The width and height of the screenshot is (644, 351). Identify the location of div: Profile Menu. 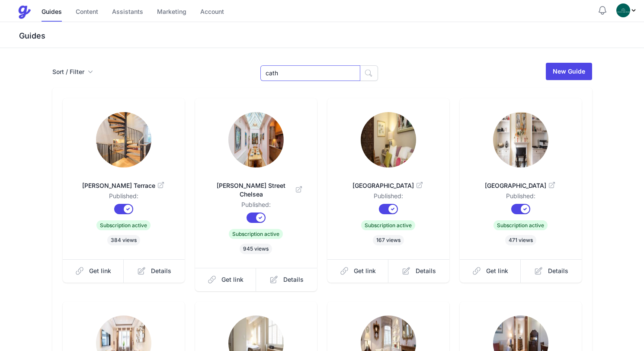
(627, 10).